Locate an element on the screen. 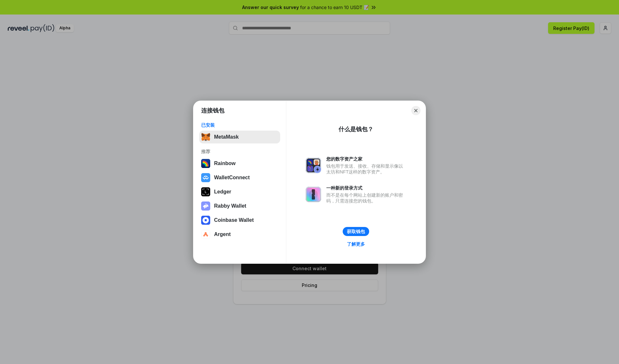 The image size is (619, 364). button: WalletConnect is located at coordinates (240, 178).